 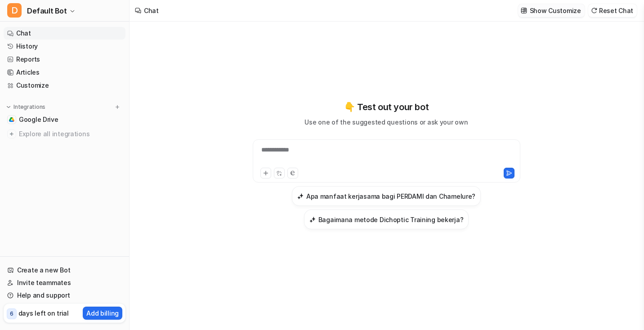 I want to click on img: expand menu, so click(x=8, y=107).